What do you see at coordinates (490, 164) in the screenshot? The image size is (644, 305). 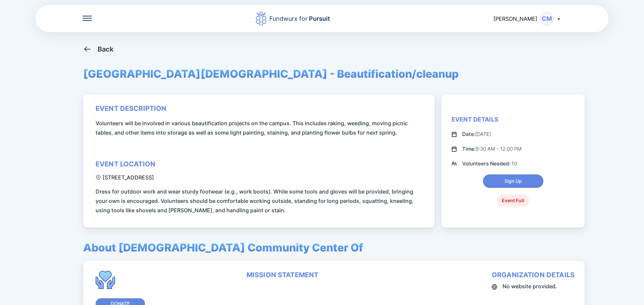 I see `div: 10` at bounding box center [490, 164].